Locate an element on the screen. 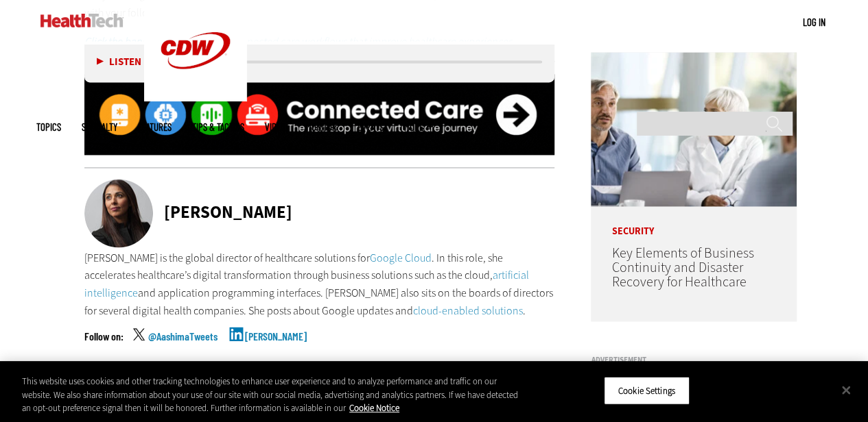 This screenshot has height=422, width=868. button: Cookie Settings is located at coordinates (647, 391).